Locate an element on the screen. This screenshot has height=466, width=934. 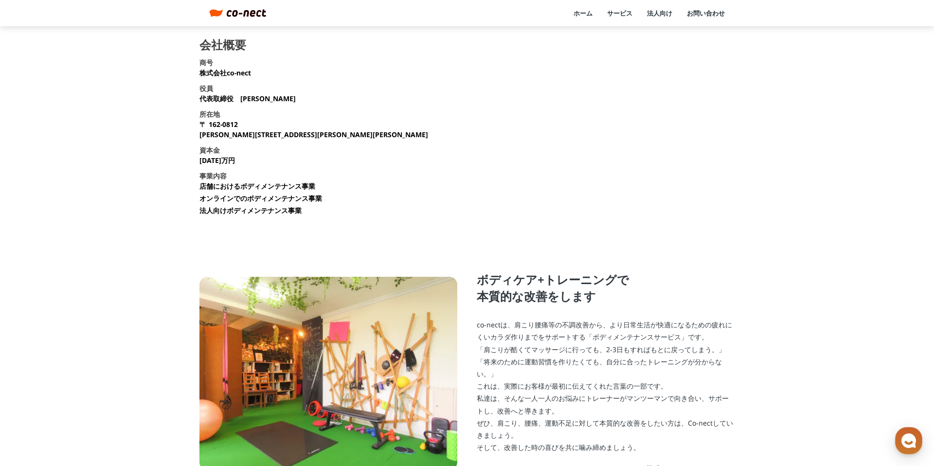
p: ボディケア+トレーニングで 本質的な改善をします is located at coordinates (606, 288).